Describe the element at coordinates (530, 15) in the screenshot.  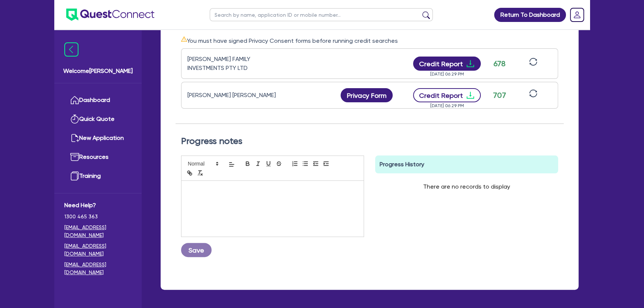
I see `a: Return To Dashboard` at that location.